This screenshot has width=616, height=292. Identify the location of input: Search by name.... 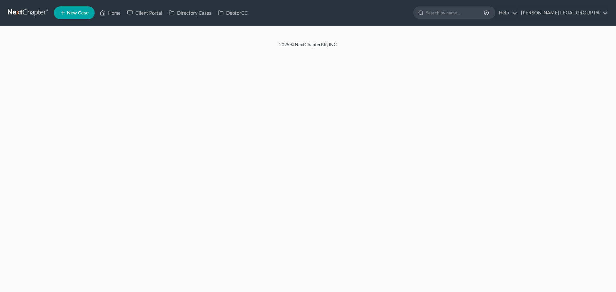
(455, 13).